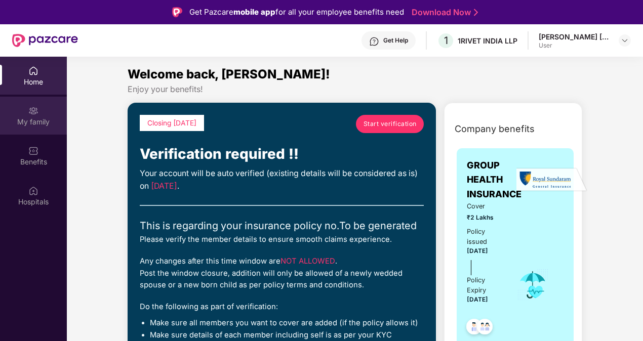 This screenshot has height=341, width=643. Describe the element at coordinates (552, 180) in the screenshot. I see `img: insurerLogo` at that location.